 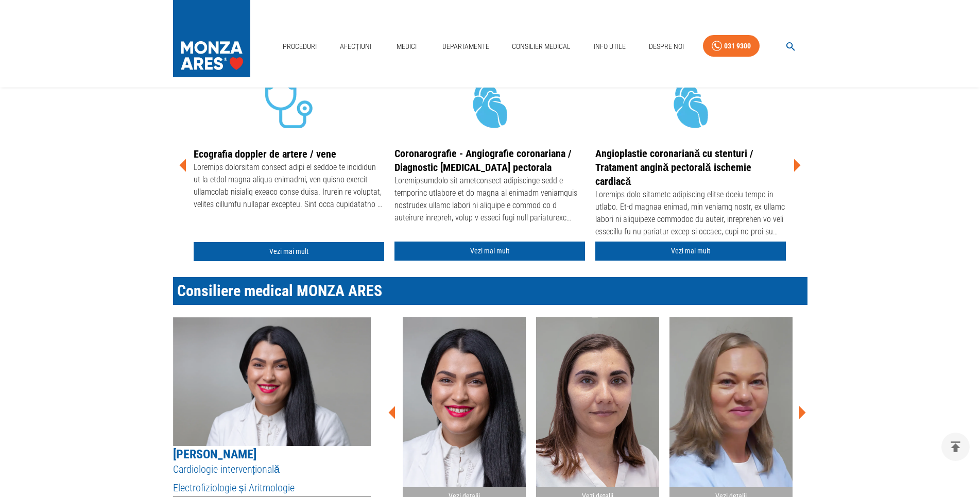 I want to click on a: Departamente, so click(x=465, y=47).